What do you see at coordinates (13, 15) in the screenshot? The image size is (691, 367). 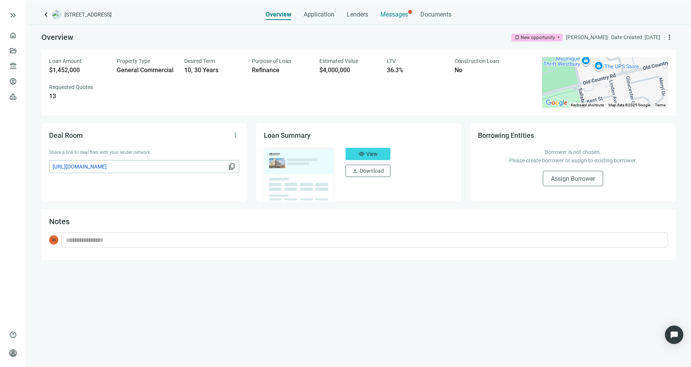 I see `button: keyboard_double_arrow_right` at bounding box center [13, 15].